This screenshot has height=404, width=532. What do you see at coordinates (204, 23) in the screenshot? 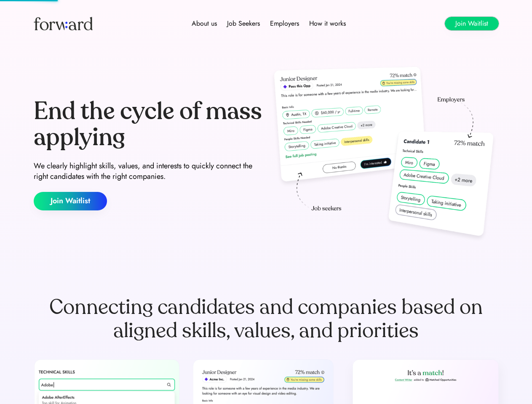
I see `div: About us` at bounding box center [204, 23].